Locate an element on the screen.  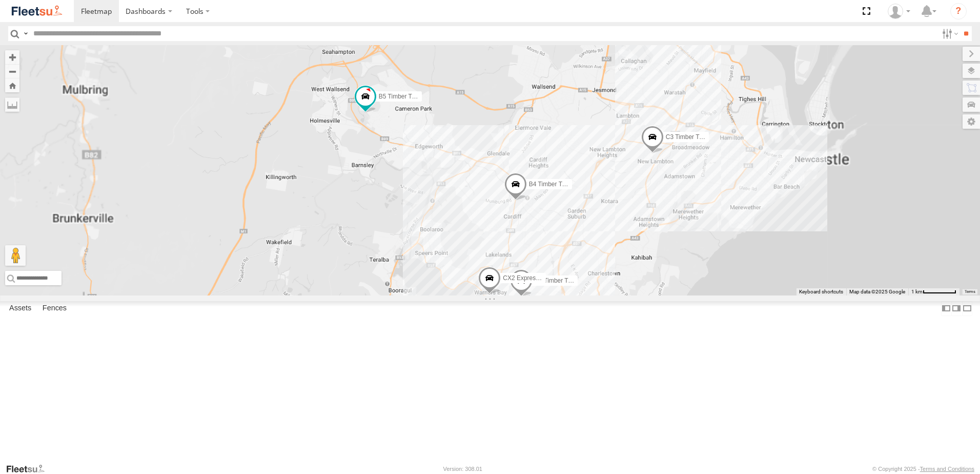
div: Matt Curtis is located at coordinates (899, 11).